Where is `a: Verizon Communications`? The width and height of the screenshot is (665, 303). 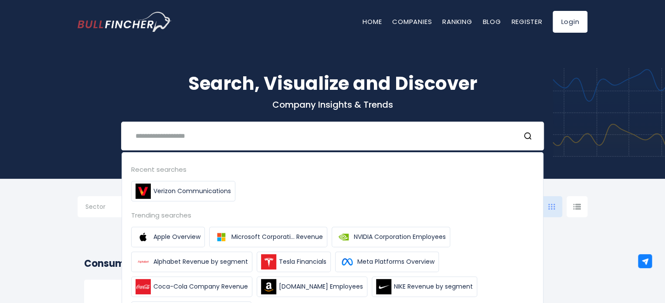 a: Verizon Communications is located at coordinates (183, 191).